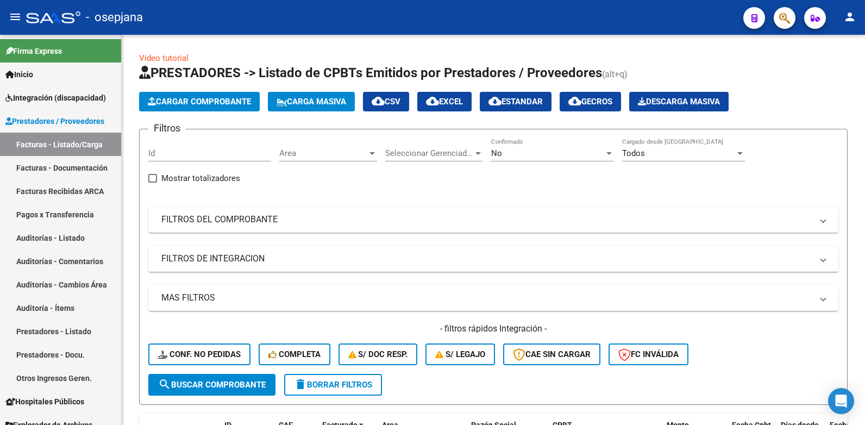  I want to click on span: Cargar Comprobante, so click(199, 102).